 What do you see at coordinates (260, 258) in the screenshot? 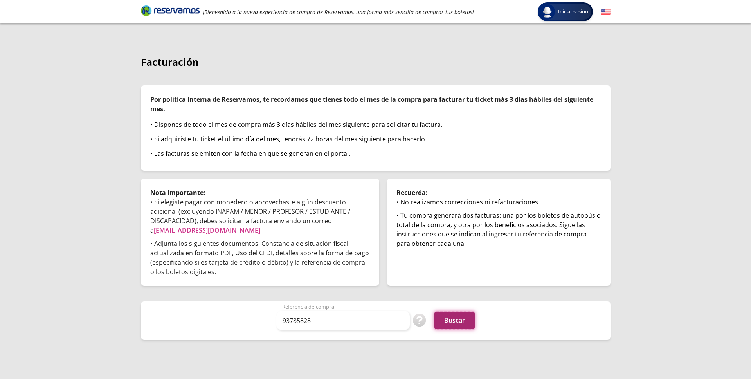
I see `p: • Adjunta los siguientes documentos: Constancia de situación fiscal actualizada en formato PDF, U...` at bounding box center [260, 258].